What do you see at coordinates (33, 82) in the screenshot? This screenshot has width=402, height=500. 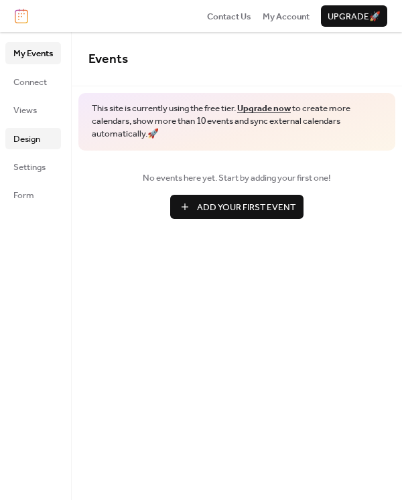 I see `a: Connect` at bounding box center [33, 82].